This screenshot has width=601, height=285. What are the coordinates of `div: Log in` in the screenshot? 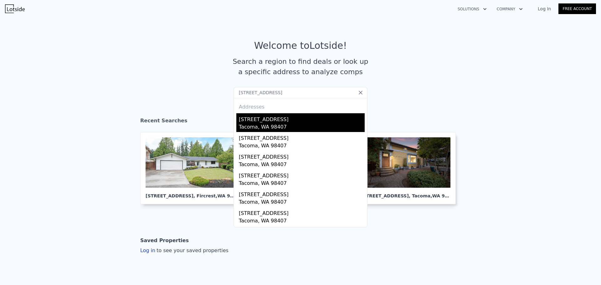 It's located at (184, 251).